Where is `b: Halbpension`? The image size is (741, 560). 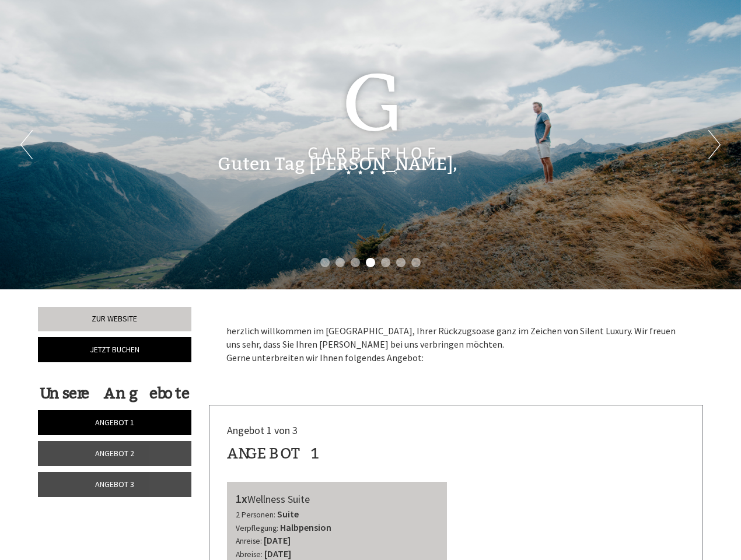 b: Halbpension is located at coordinates (305, 527).